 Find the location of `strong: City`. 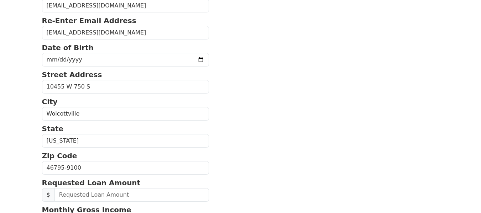

strong: City is located at coordinates (50, 102).